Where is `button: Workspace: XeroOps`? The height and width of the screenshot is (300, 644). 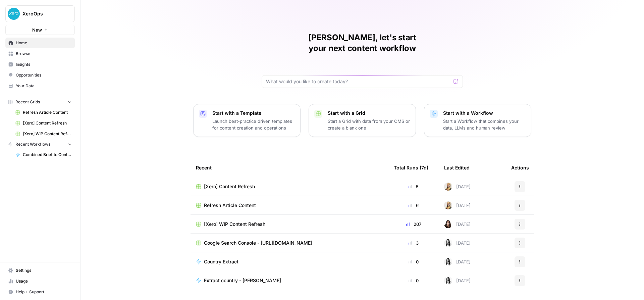
button: Workspace: XeroOps is located at coordinates (40, 14).